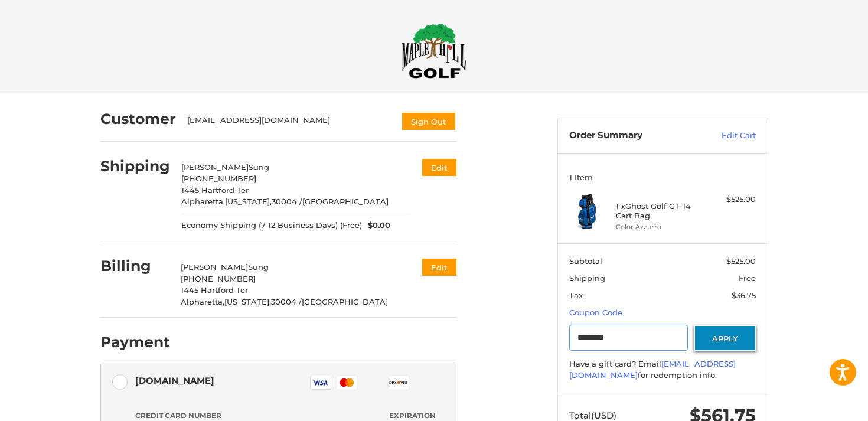 This screenshot has width=868, height=421. What do you see at coordinates (429, 121) in the screenshot?
I see `button: Sign Out` at bounding box center [429, 121].